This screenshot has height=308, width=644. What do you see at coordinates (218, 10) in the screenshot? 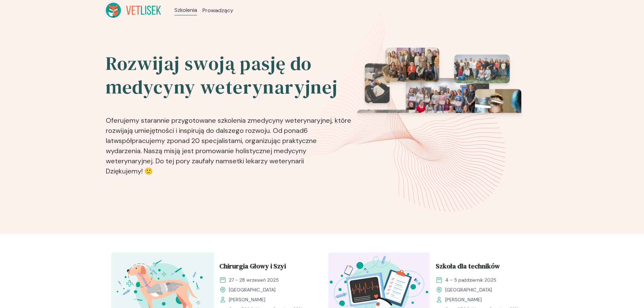
I see `span: Prowadzący` at bounding box center [218, 10].